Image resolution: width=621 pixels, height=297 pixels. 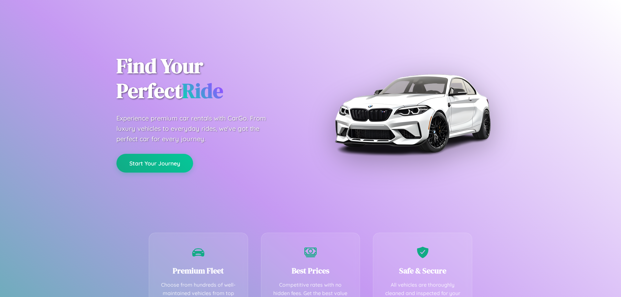 I want to click on h1: Find Your Perfect, so click(x=209, y=79).